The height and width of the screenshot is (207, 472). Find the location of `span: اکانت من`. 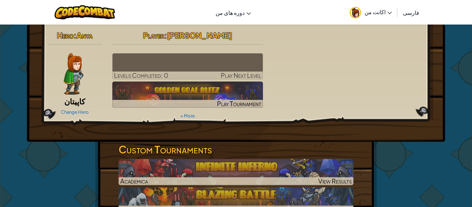

span: اکانت من is located at coordinates (378, 12).